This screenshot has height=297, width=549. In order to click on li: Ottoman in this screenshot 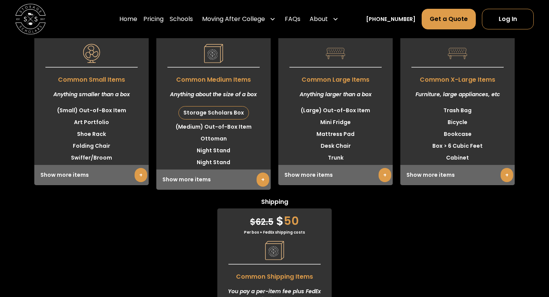, I will do `click(214, 139)`.